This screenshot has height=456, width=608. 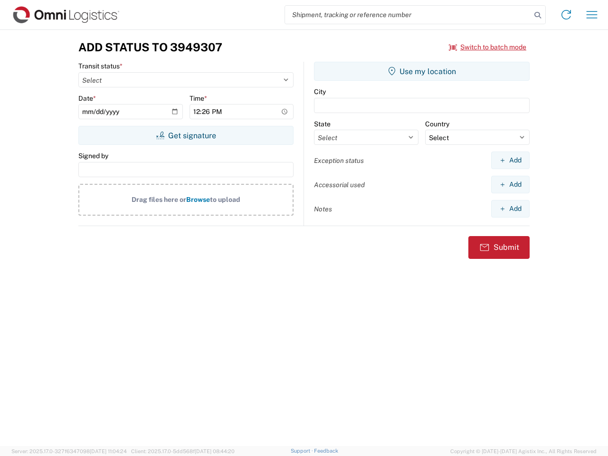 What do you see at coordinates (422, 71) in the screenshot?
I see `button: Use my location` at bounding box center [422, 71].